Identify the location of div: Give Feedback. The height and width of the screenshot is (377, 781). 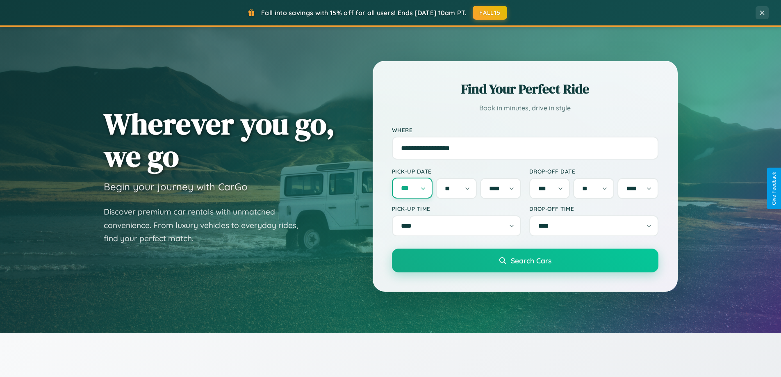
(774, 188).